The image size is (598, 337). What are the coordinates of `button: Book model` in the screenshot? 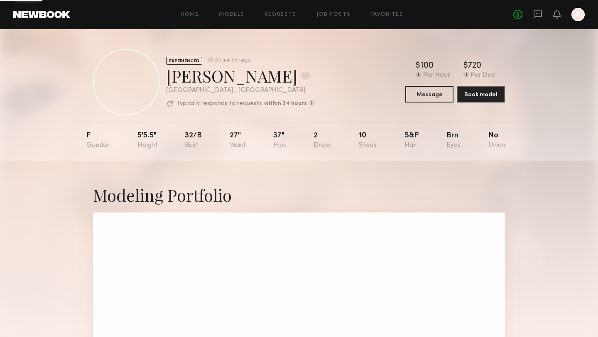 It's located at (481, 94).